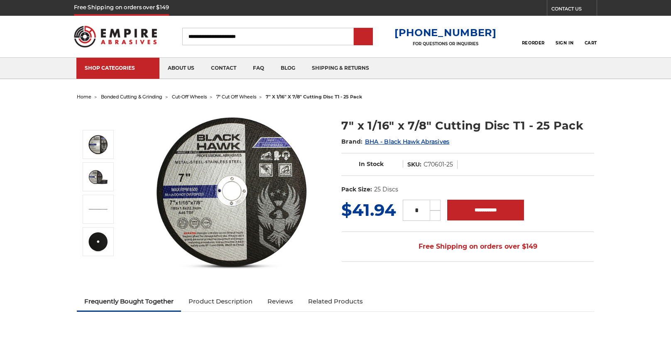 The height and width of the screenshot is (345, 671). I want to click on dd: C70601-25, so click(438, 164).